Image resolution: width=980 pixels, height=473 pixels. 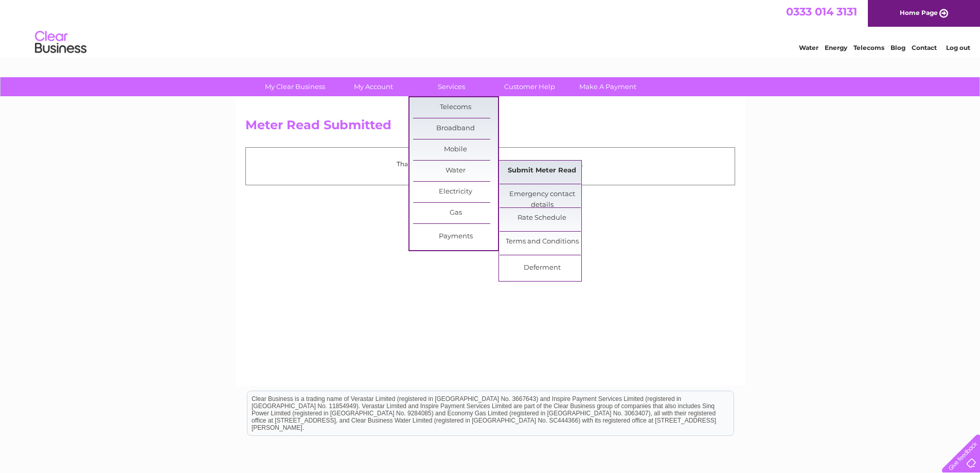 I want to click on a: Blog, so click(x=898, y=47).